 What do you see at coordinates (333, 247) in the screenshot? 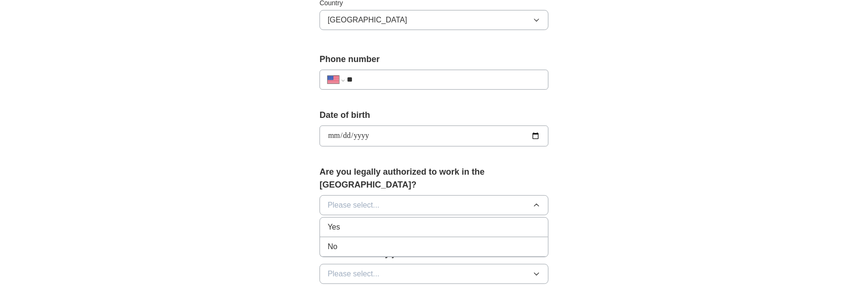
I see `span: No` at bounding box center [333, 247].